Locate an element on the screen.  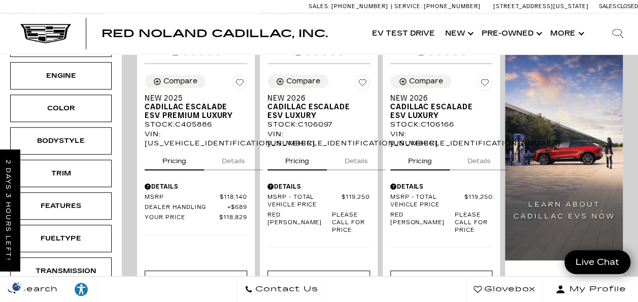
div: EngineEngine is located at coordinates (61, 76).